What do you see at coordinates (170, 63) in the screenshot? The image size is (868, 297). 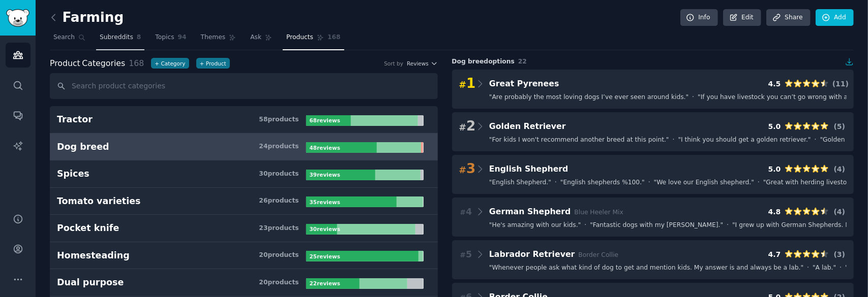 I see `button: +Category` at bounding box center [170, 63].